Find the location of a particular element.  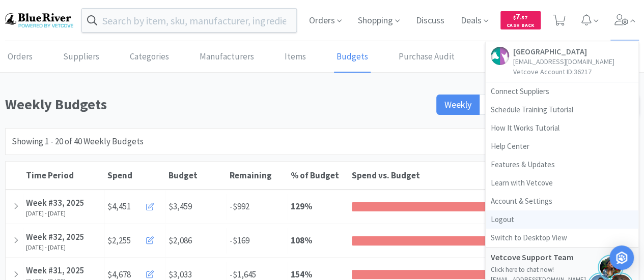

div: % of Budget is located at coordinates (319, 176).